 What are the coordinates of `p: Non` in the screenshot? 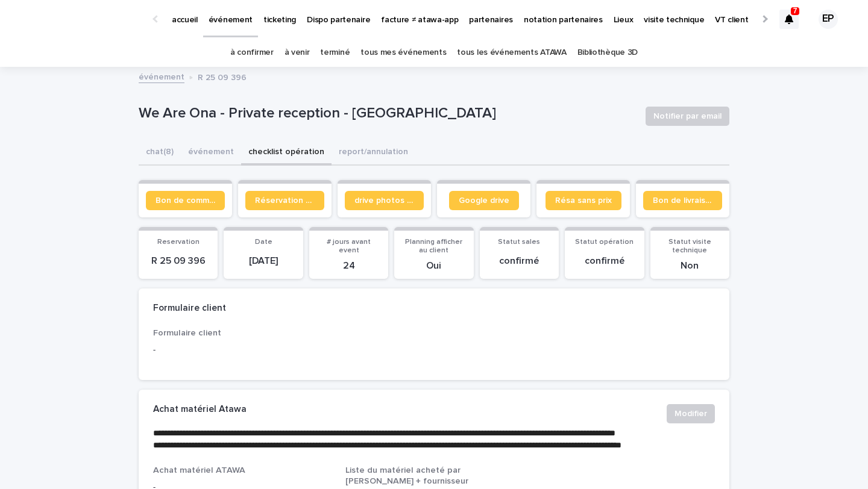 It's located at (690, 265).